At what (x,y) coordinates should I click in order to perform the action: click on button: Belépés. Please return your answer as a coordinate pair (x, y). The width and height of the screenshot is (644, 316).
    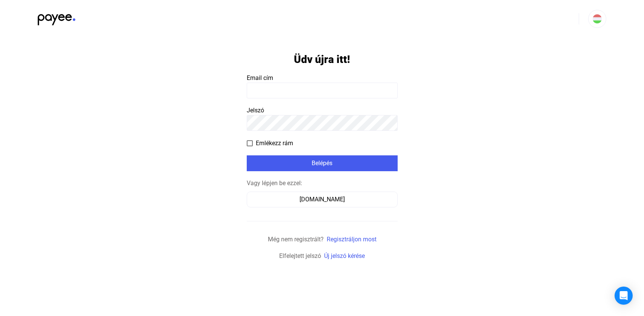
    Looking at the image, I should click on (322, 163).